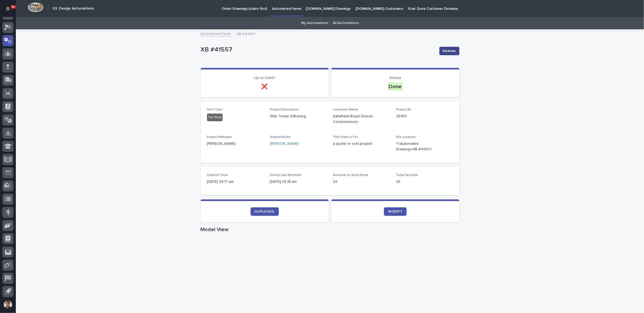 This screenshot has width=644, height=313. I want to click on a: DUPLICATE, so click(264, 212).